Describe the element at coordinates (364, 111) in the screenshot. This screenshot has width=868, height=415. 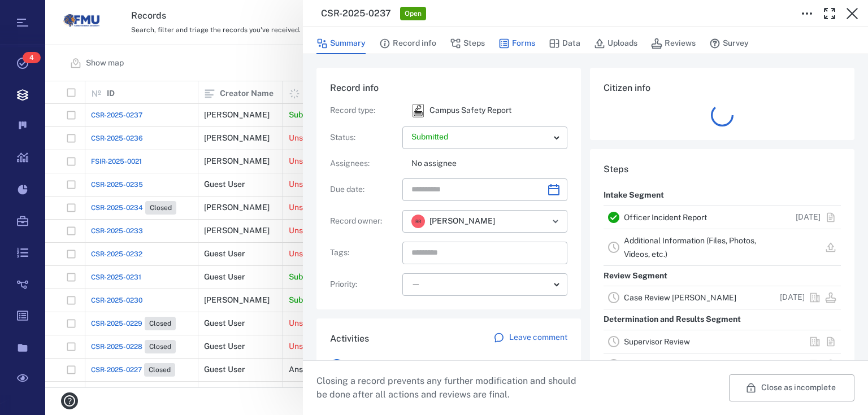
I see `p: Record type :` at that location.